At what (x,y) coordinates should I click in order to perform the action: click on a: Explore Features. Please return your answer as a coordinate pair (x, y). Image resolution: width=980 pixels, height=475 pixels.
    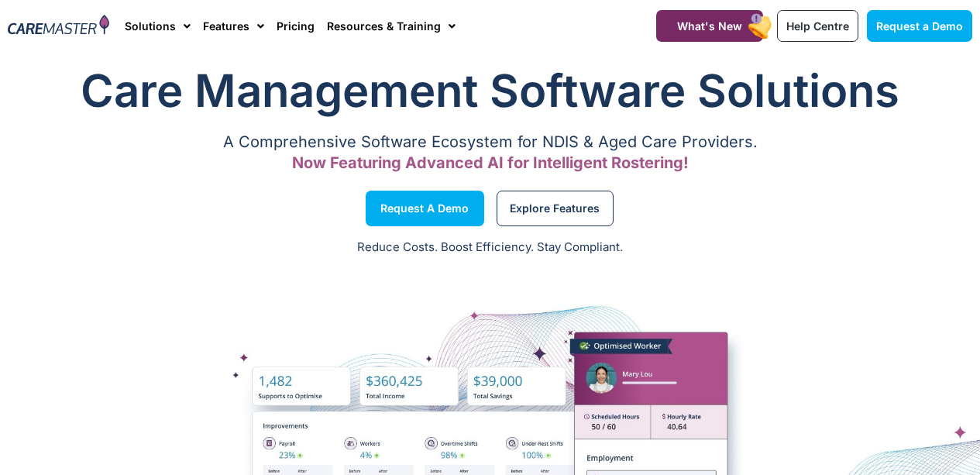
    Looking at the image, I should click on (555, 208).